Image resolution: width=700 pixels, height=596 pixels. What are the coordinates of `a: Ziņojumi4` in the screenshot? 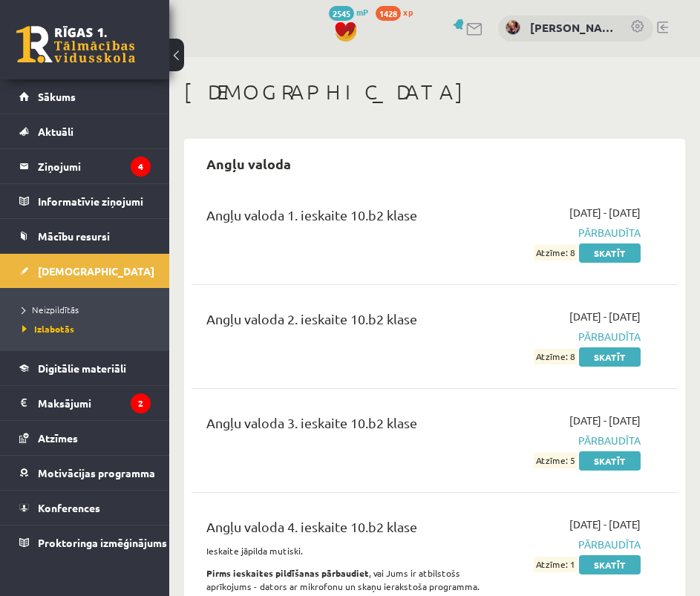 It's located at (85, 166).